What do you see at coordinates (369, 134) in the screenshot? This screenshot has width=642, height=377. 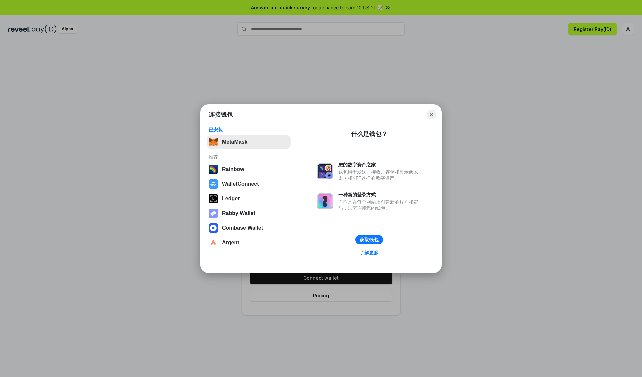 I see `div: 什么是钱包？` at bounding box center [369, 134].